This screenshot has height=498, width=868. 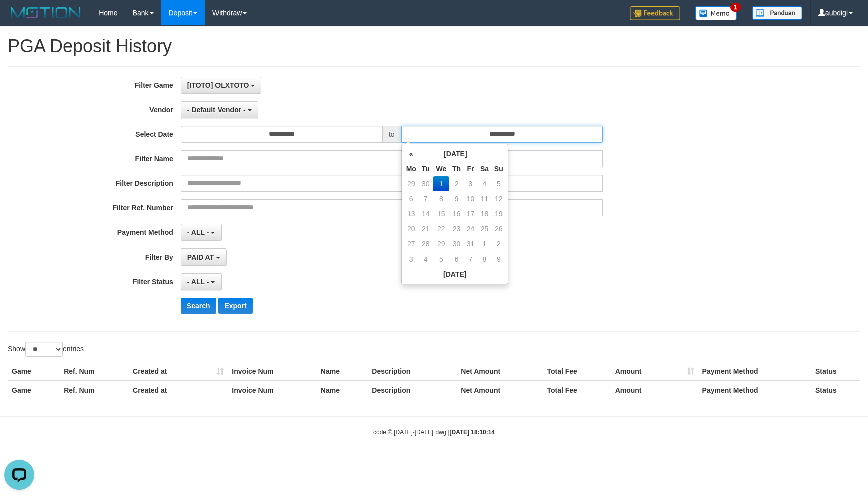 I want to click on span: to, so click(x=392, y=135).